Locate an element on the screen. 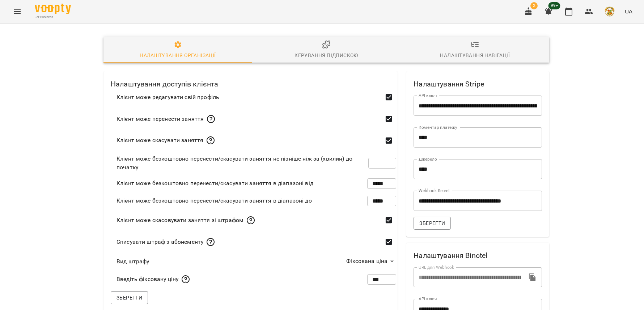 The width and height of the screenshot is (644, 310). button: Menu is located at coordinates (18, 12).